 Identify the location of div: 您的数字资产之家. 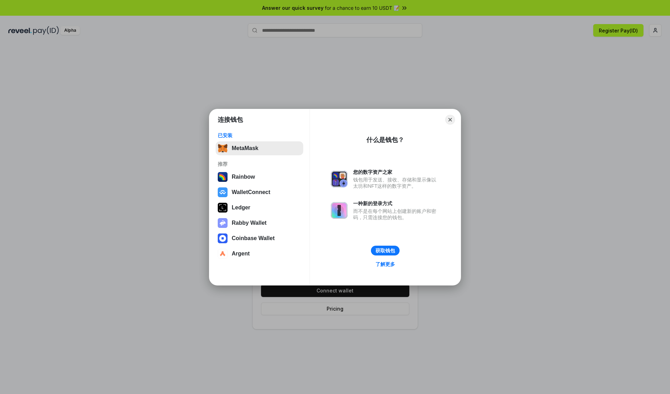
(396, 172).